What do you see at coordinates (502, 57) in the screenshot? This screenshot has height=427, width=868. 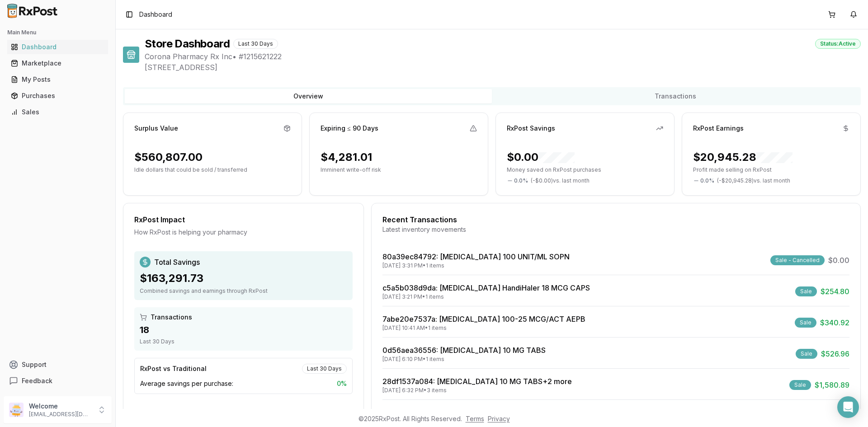 I see `span: Corona Pharmacy Rx Inc • # 1215621222` at bounding box center [502, 57].